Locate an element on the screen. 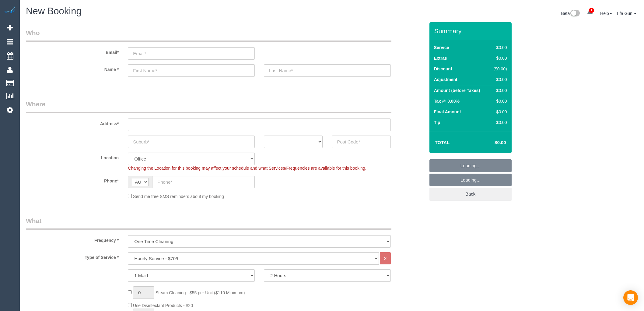 Image resolution: width=644 pixels, height=311 pixels. a: Tifa Guni is located at coordinates (626, 13).